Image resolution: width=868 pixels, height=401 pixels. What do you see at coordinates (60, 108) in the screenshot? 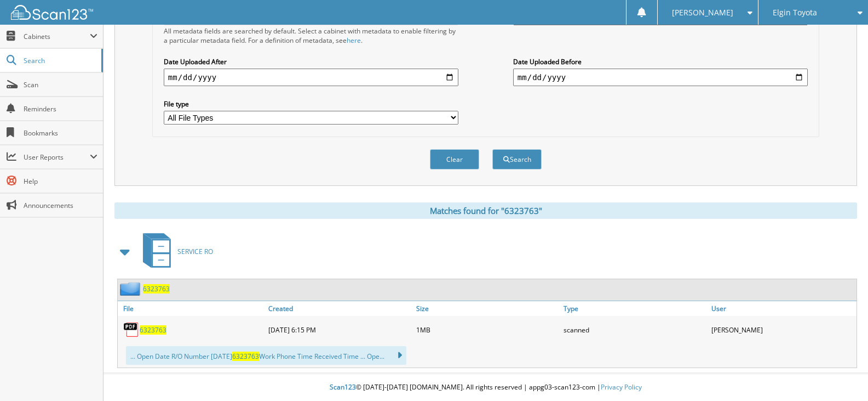
I see `span: Reminders` at bounding box center [60, 108].